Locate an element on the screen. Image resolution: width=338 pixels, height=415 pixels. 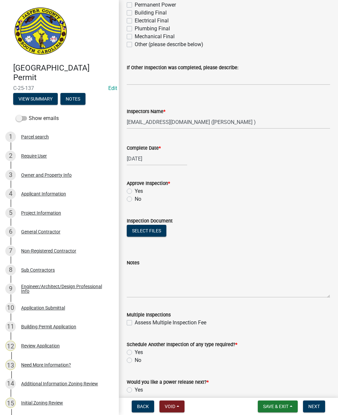
div: Building Permit Application is located at coordinates (48, 327).